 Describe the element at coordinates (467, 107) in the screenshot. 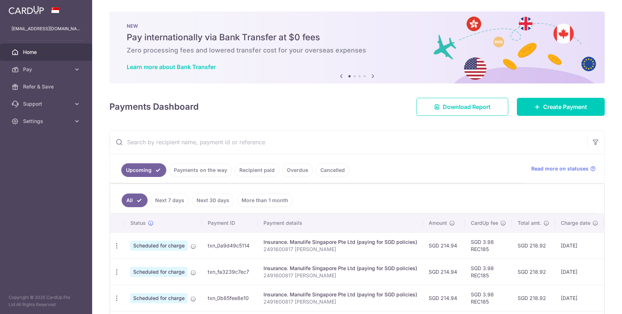

I see `span: Download Report` at that location.